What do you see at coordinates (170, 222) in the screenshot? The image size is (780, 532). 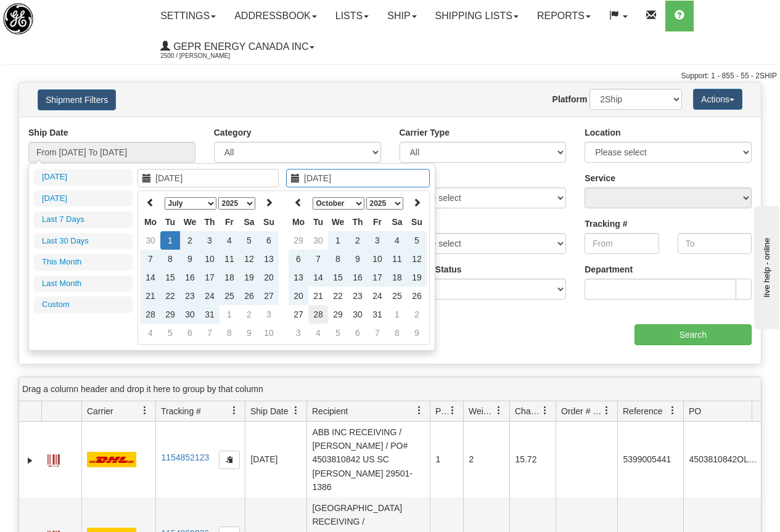 I see `th: Tu` at bounding box center [170, 222].